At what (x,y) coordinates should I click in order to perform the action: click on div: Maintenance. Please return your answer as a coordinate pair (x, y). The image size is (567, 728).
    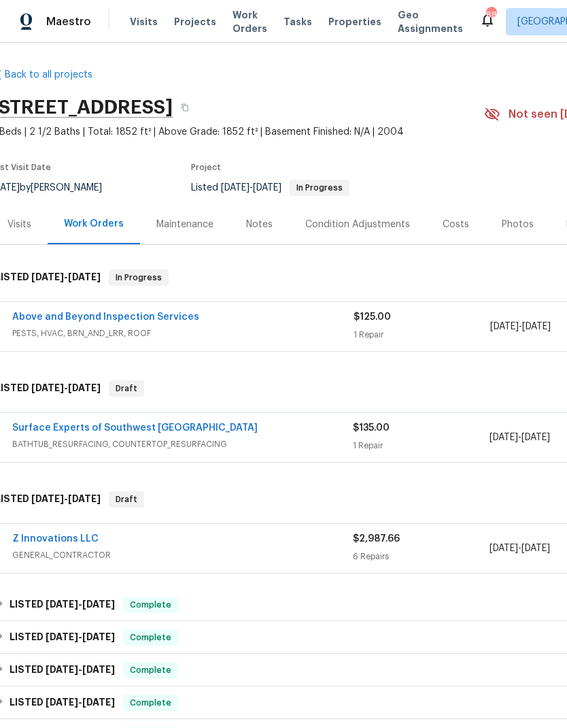
    Looking at the image, I should click on (185, 224).